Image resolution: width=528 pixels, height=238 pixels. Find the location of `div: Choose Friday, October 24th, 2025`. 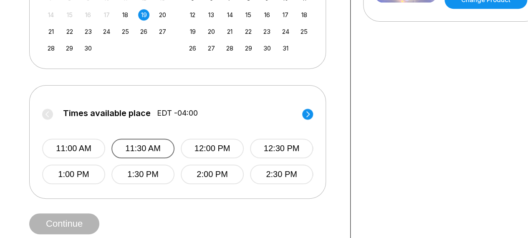

div: Choose Friday, October 24th, 2025 is located at coordinates (286, 31).